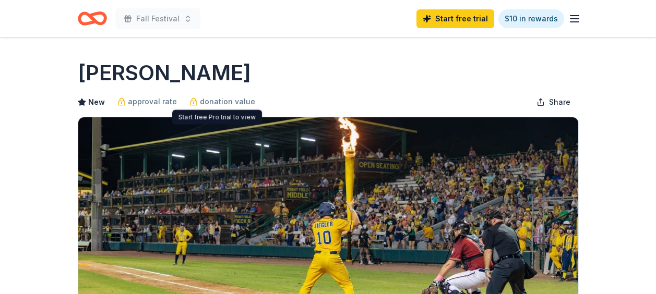  I want to click on span: Share, so click(560, 102).